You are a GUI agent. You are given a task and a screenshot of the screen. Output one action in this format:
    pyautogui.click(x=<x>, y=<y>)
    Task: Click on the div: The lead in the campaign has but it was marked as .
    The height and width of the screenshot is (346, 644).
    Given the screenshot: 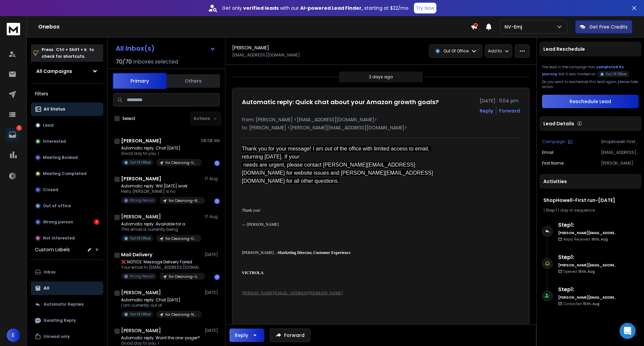 What is the action you would take?
    pyautogui.click(x=591, y=71)
    